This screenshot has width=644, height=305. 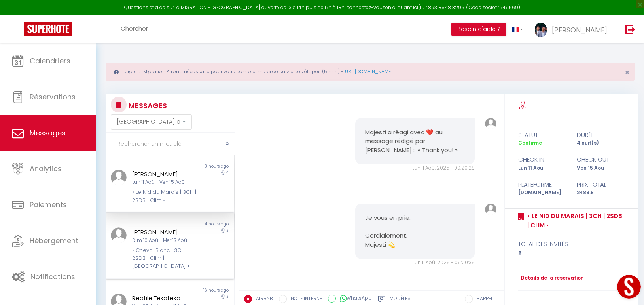 I want to click on div: Dim 10 Aoû - Mer 13 Aoû, so click(x=164, y=241).